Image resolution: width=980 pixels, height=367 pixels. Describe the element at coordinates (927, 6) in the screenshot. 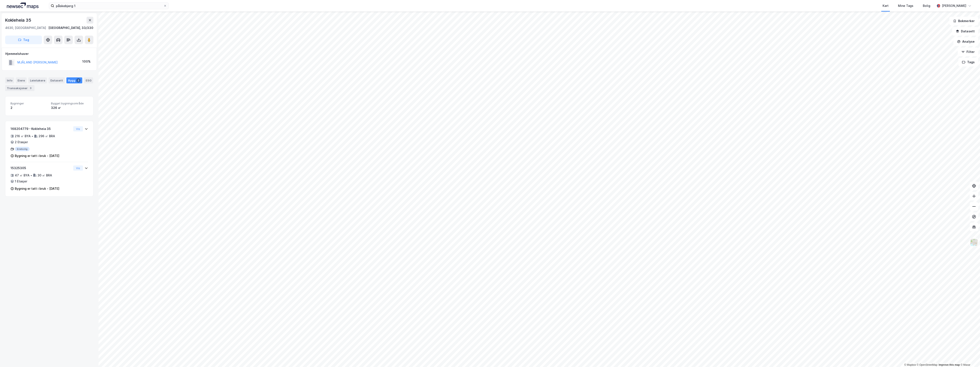

I see `div: Bolig` at that location.